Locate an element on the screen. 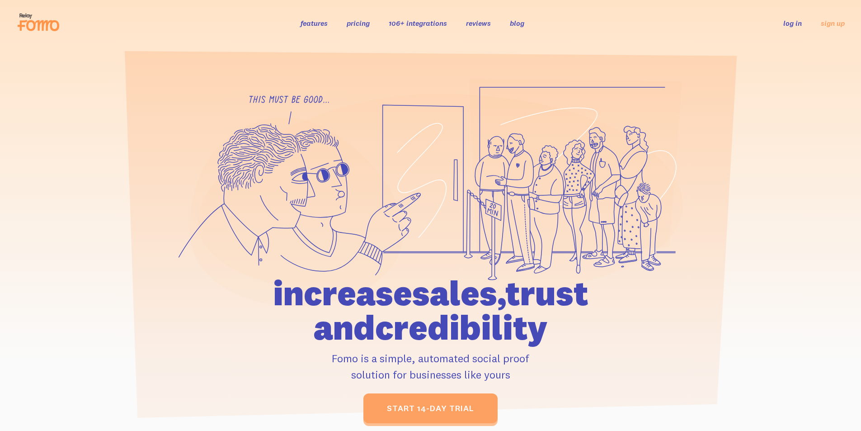 The height and width of the screenshot is (431, 861). a: blog is located at coordinates (517, 23).